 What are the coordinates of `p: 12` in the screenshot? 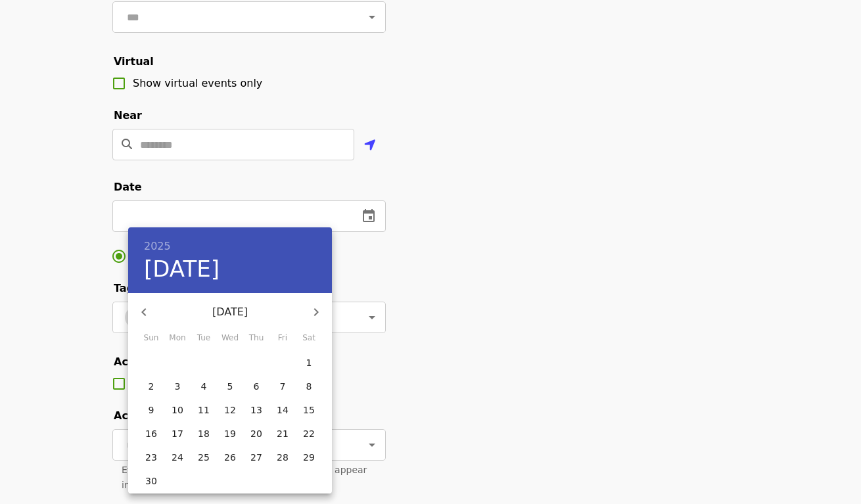 It's located at (230, 410).